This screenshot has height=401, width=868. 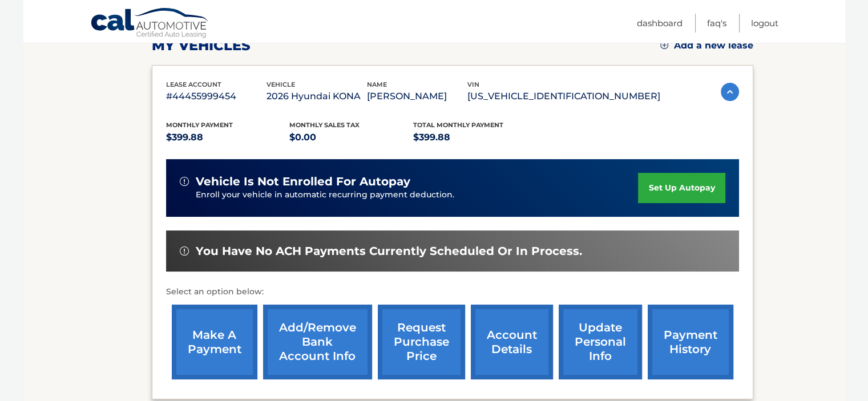 I want to click on p: $0.00, so click(x=351, y=137).